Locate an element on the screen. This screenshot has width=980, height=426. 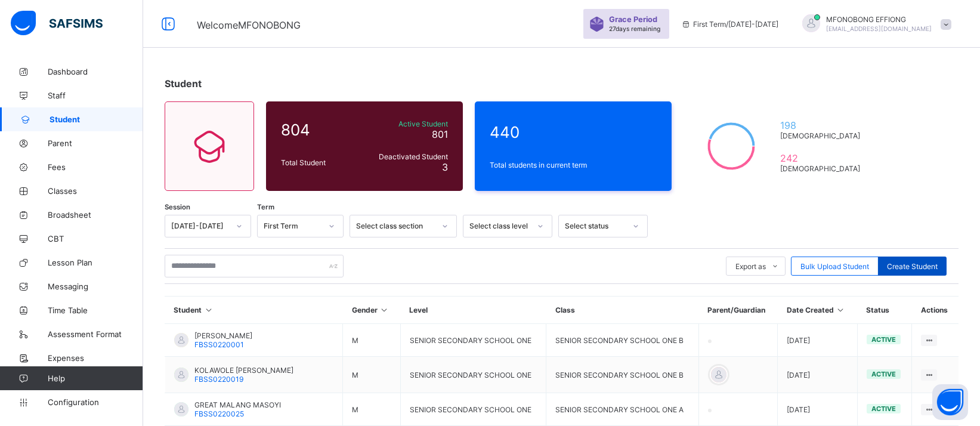
span: Total students in current term is located at coordinates (573, 165).